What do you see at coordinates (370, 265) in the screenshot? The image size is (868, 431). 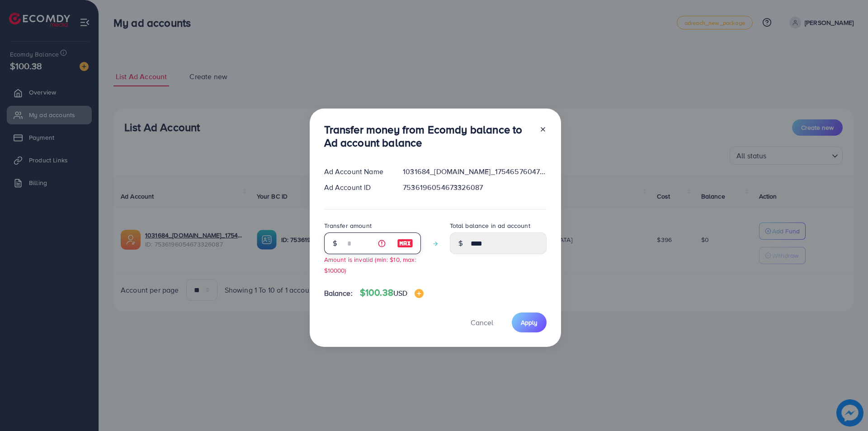 I see `small: Amount is invalid (min: $10, max: $10000)` at bounding box center [370, 265].